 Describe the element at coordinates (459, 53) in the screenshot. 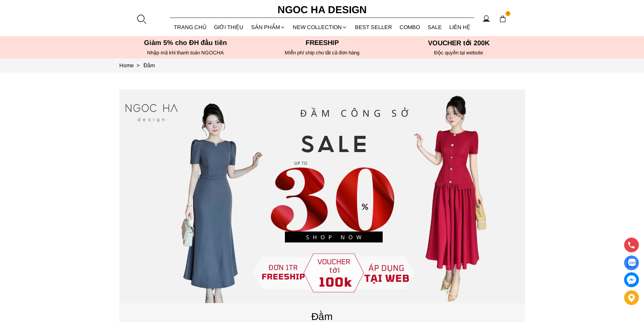

I see `h6: Độc quyền tại website` at that location.